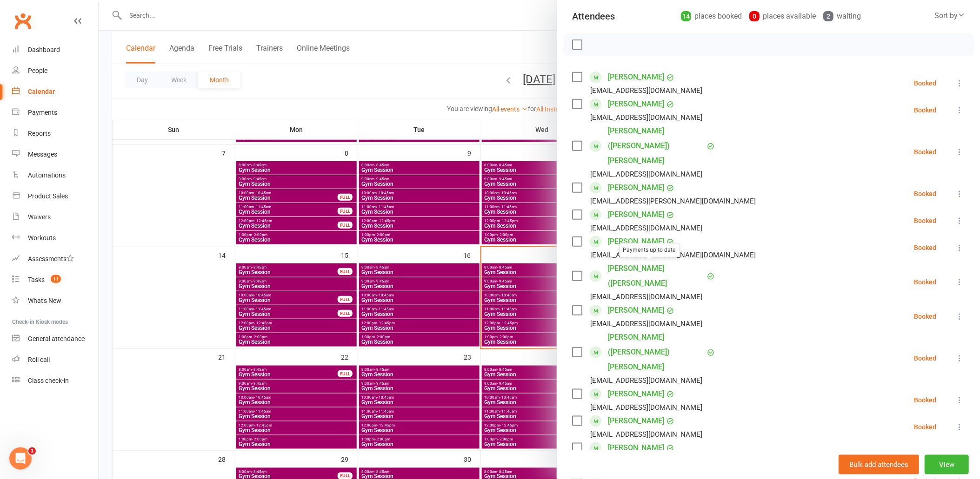 This screenshot has height=479, width=980. What do you see at coordinates (42, 92) in the screenshot?
I see `div: Calendar` at bounding box center [42, 92].